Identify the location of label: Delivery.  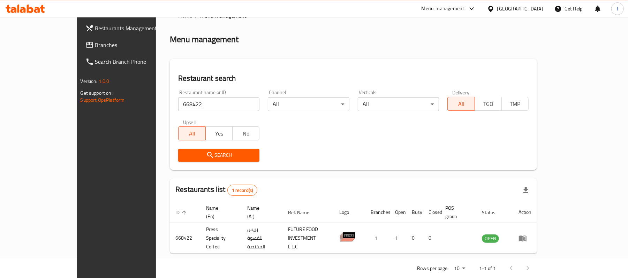
(461, 92).